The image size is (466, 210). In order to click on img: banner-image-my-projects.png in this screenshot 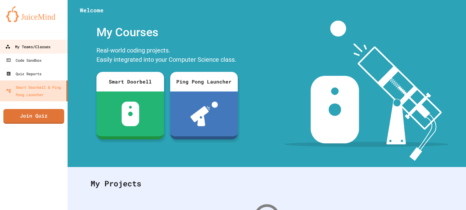, I will do `click(366, 91)`.